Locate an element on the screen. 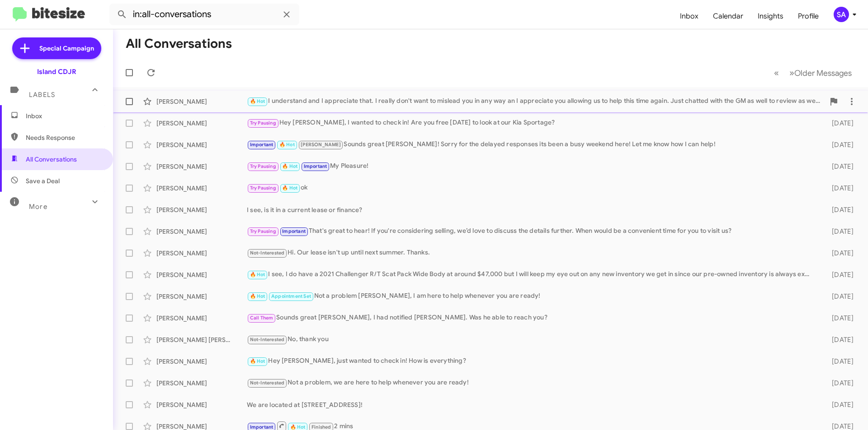  span: Calendar is located at coordinates (728, 16).